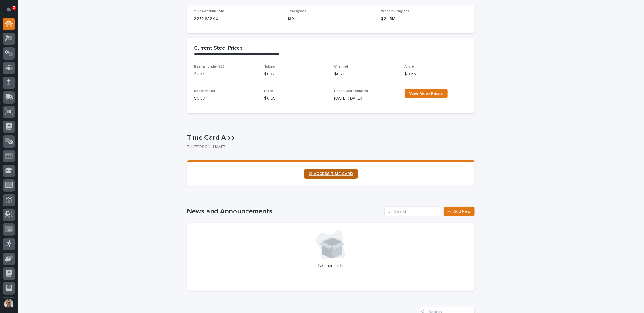  I want to click on p: $ 0.66, so click(436, 74).